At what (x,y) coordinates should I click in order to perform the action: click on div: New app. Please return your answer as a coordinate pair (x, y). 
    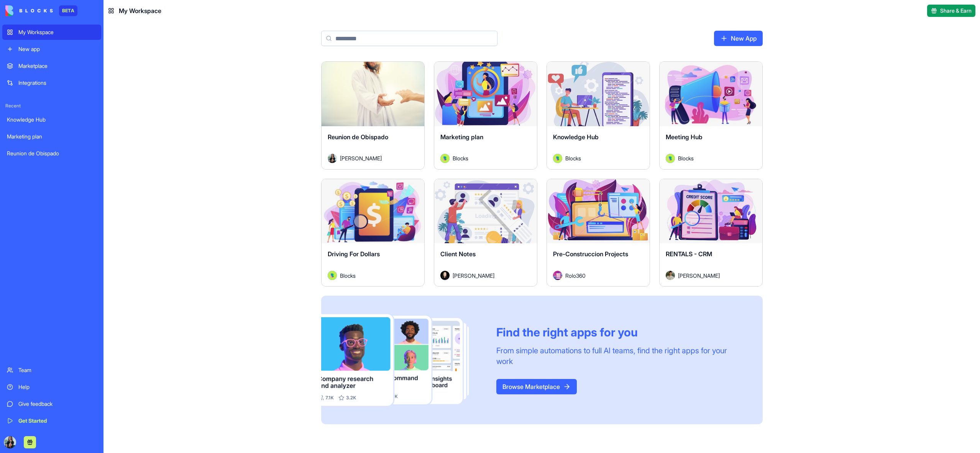
    Looking at the image, I should click on (58, 49).